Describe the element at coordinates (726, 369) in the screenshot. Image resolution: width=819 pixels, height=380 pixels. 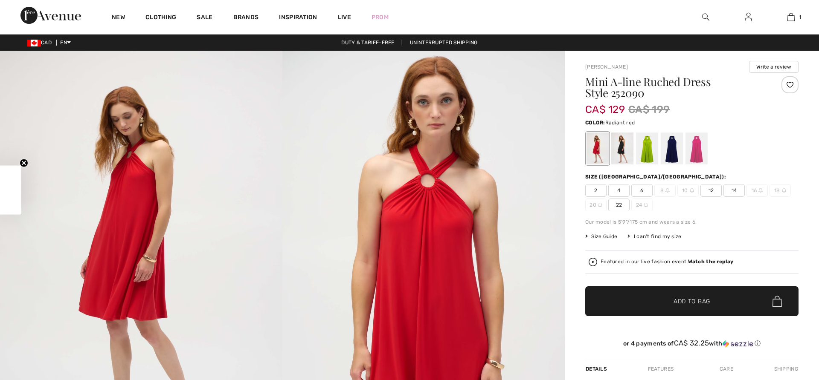
I see `div: Care` at that location.